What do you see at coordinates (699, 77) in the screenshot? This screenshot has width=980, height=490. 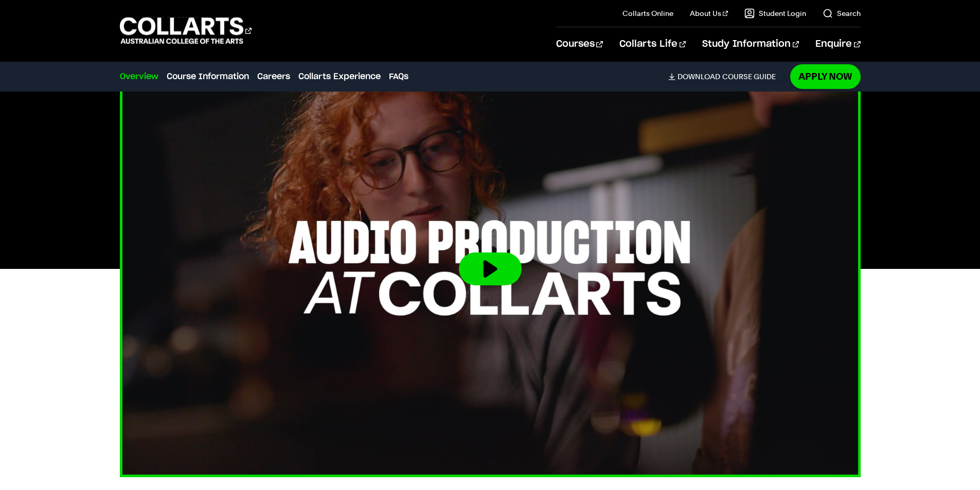 I see `span: Download` at bounding box center [699, 77].